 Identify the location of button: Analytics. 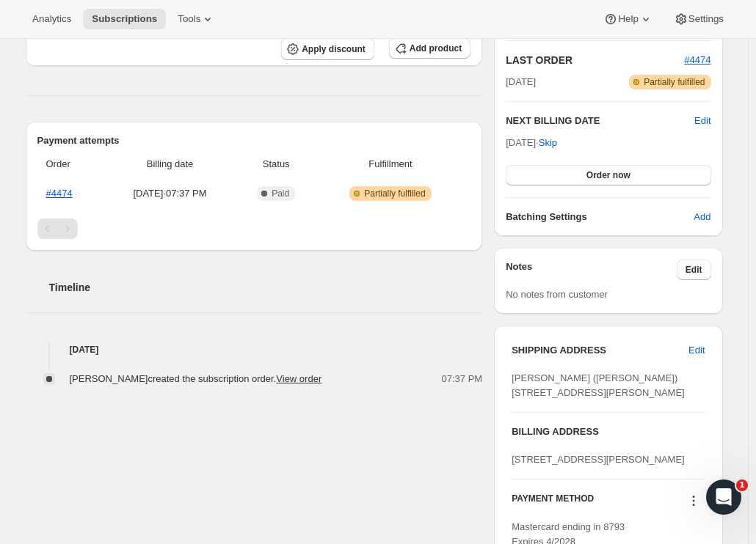
(52, 19).